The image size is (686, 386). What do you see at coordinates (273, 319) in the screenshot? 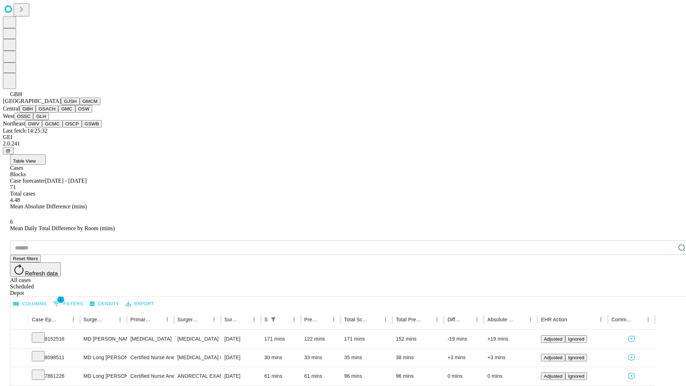
I see `div: 1 active filter` at bounding box center [273, 319].